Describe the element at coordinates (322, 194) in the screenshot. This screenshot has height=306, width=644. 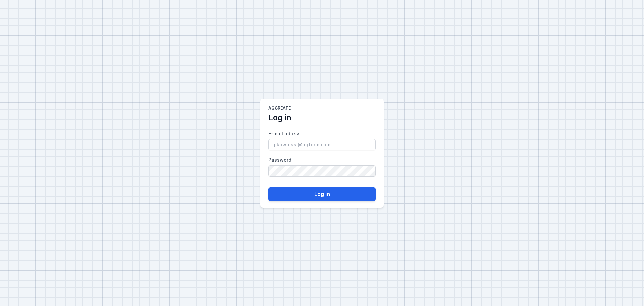
I see `button: Log in` at that location.